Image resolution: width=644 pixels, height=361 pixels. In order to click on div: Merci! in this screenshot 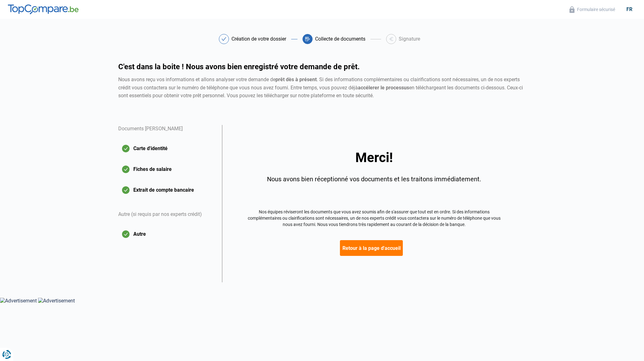, I will do `click(374, 158)`.